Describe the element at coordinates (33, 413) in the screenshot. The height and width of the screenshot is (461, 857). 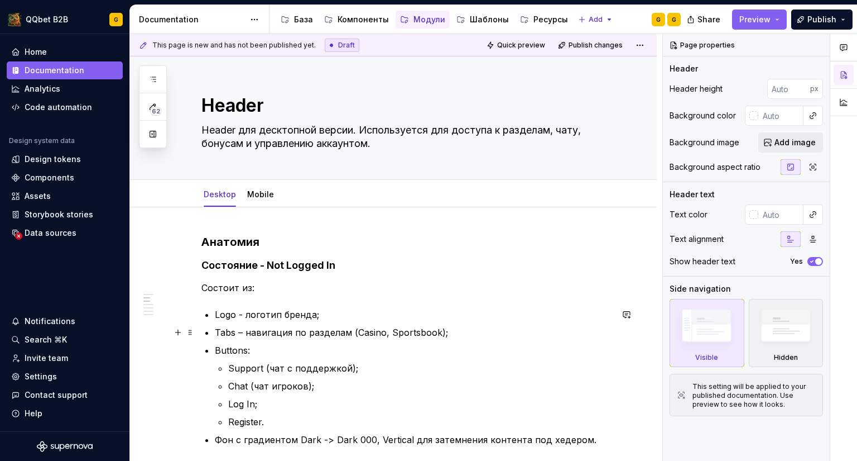
I see `div: Help` at that location.